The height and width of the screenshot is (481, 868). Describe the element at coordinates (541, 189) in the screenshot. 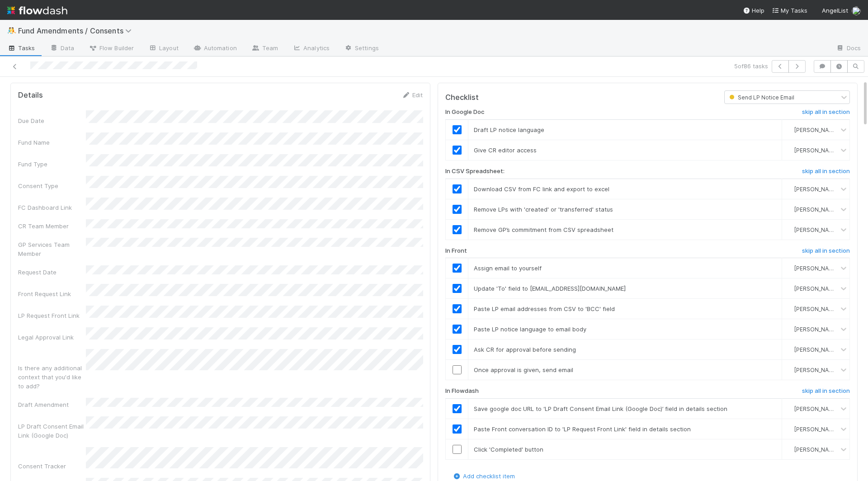

I see `span: Download CSV from FC link and export to excel` at that location.